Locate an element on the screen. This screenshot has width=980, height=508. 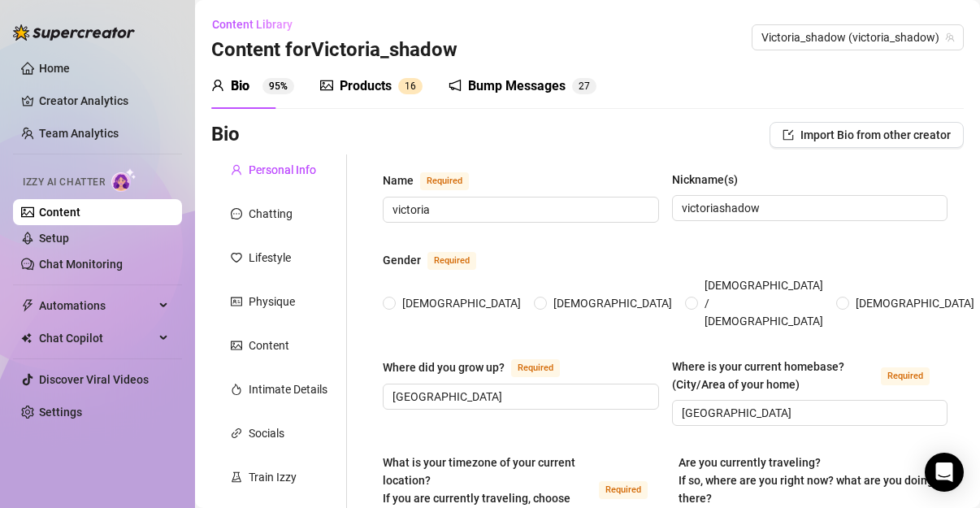
span: Automations is located at coordinates (97, 306).